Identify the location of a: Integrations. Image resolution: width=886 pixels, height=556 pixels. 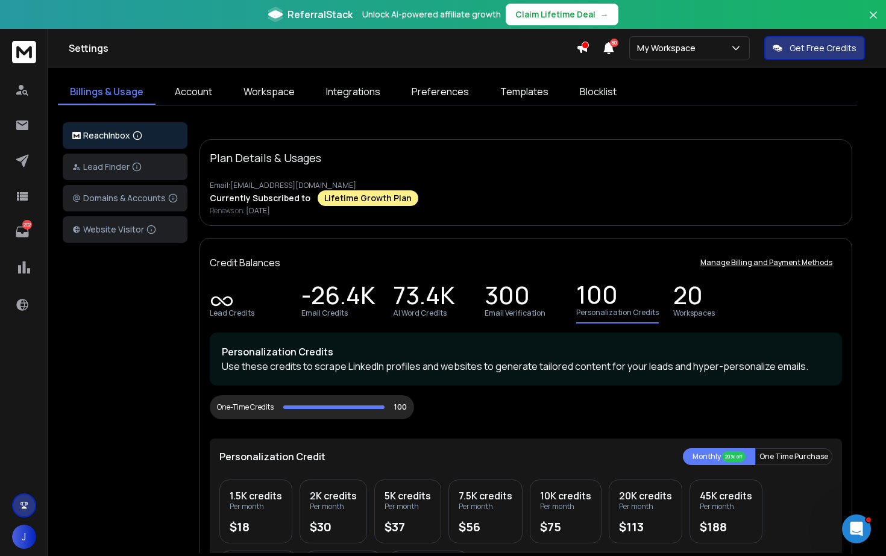
(353, 92).